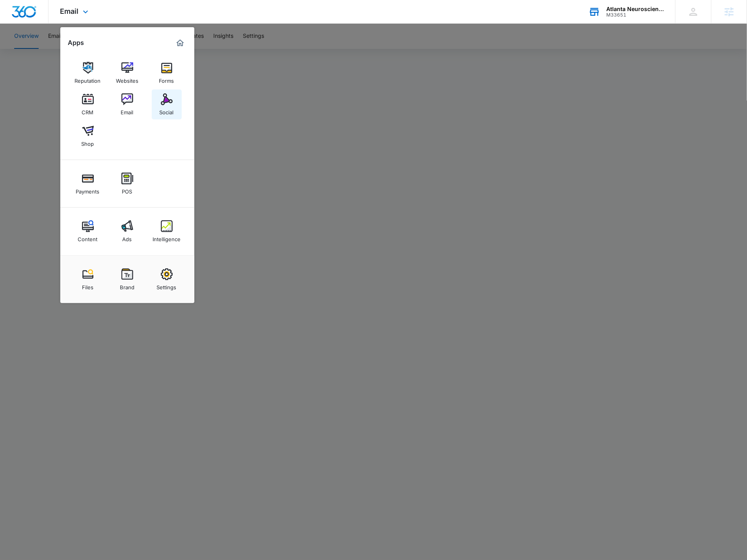 Image resolution: width=747 pixels, height=560 pixels. Describe the element at coordinates (88, 110) in the screenshot. I see `div: CRM` at that location.